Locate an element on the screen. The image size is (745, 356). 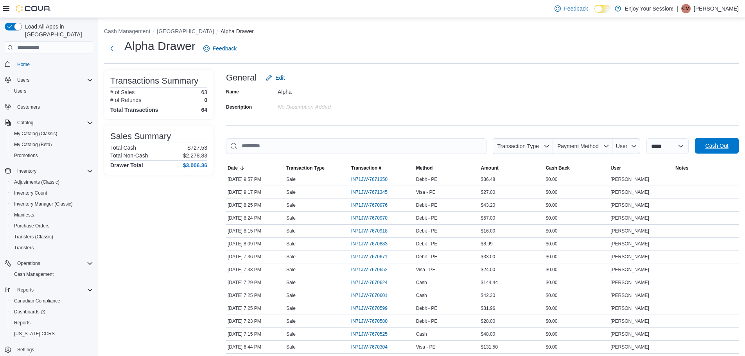
span: Customers is located at coordinates (29, 107).